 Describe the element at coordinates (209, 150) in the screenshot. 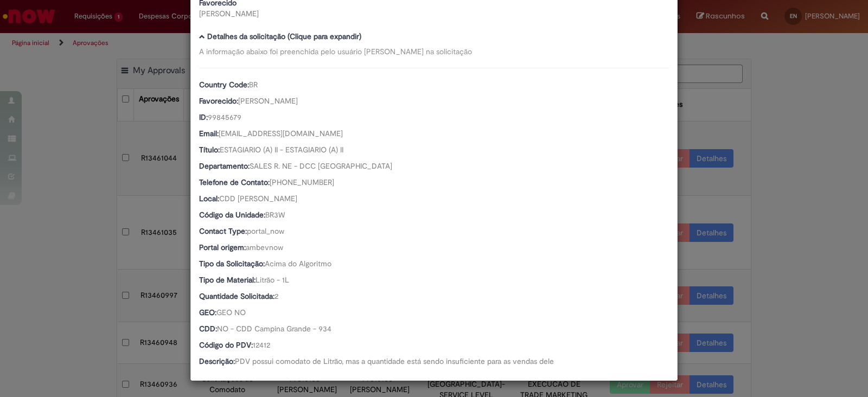

I see `b: Título:` at that location.